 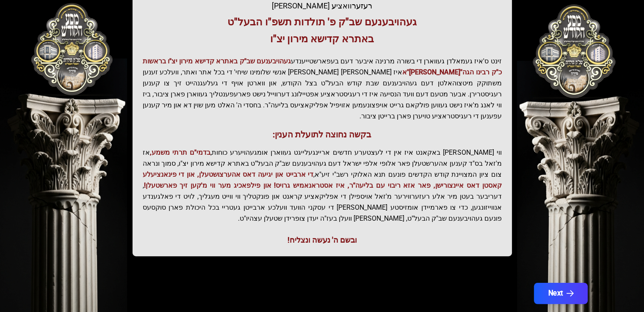 I want to click on span: בדמי"ם תרתי משמע,, so click(x=180, y=152).